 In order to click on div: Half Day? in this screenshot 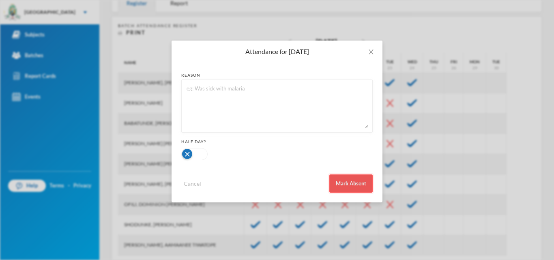, I will do `click(277, 142)`.